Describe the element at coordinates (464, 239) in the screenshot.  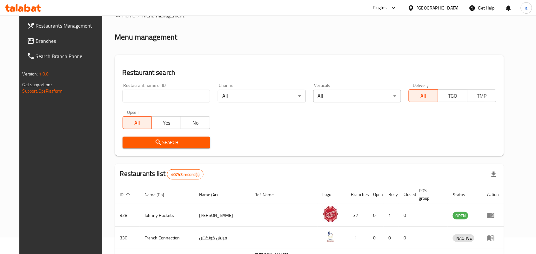
I see `span: INACTIVE` at that location.